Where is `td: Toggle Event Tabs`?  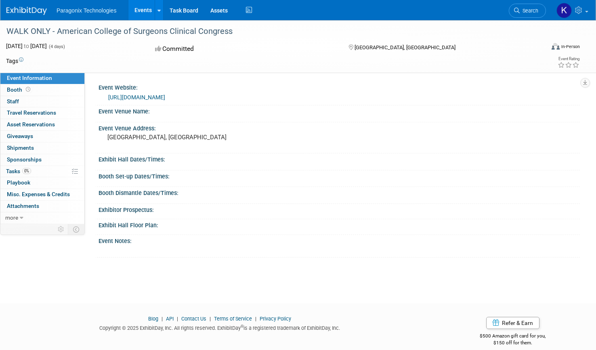
td: Toggle Event Tabs is located at coordinates (76, 229).